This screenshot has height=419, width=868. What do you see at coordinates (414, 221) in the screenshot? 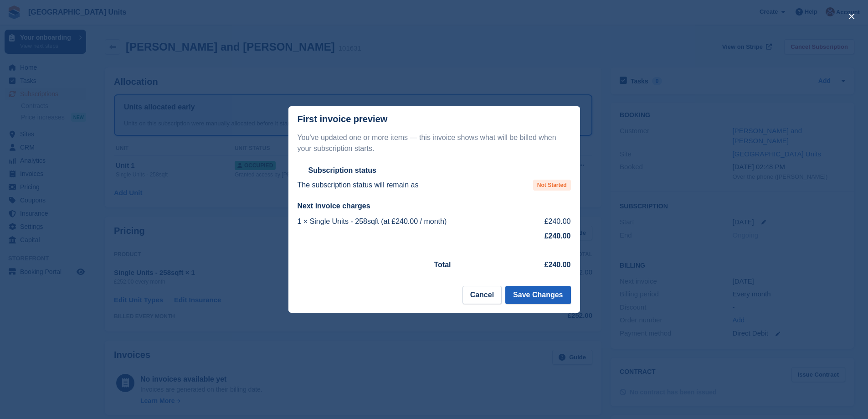
I see `td: 1 × Single Units - 258sqft (at £240.00 / month)` at bounding box center [414, 221].